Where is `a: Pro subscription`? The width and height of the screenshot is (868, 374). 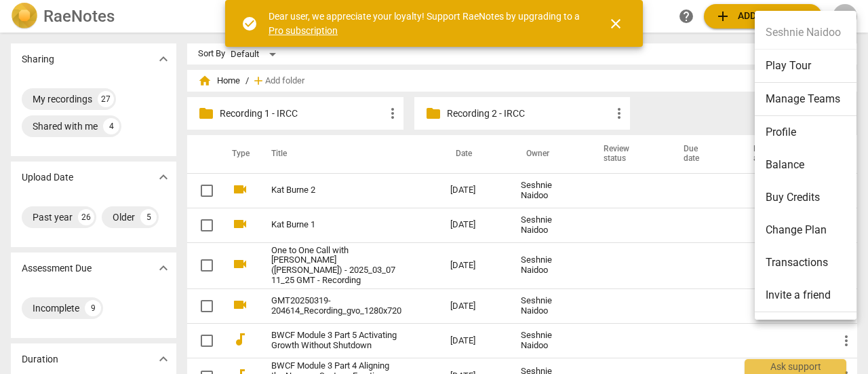
a: Pro subscription is located at coordinates (303, 30).